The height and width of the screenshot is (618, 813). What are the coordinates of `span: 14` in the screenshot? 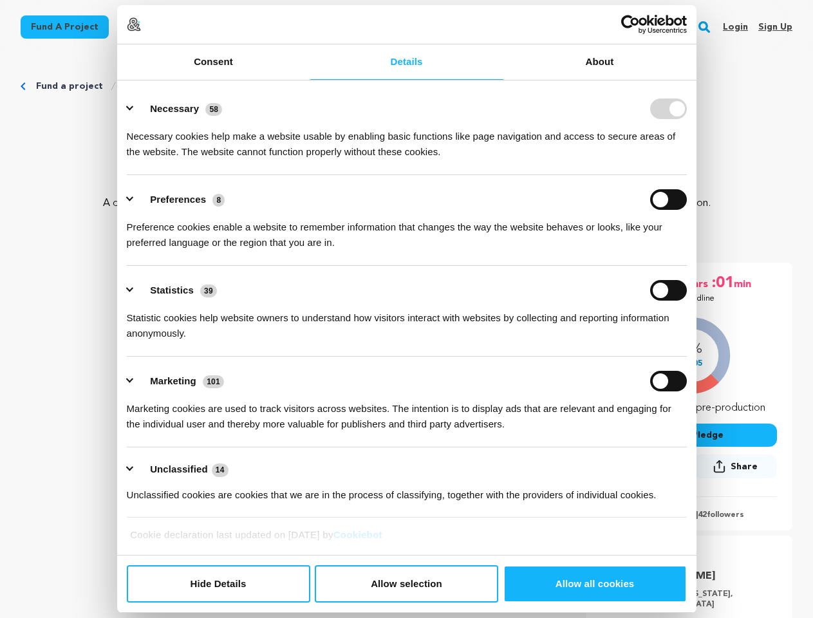 It's located at (220, 470).